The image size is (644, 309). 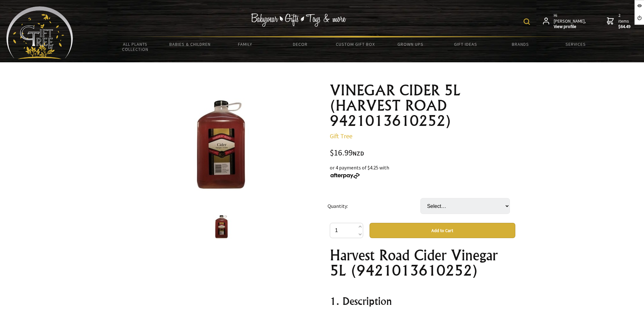 What do you see at coordinates (527, 22) in the screenshot?
I see `img: product search` at bounding box center [527, 22].